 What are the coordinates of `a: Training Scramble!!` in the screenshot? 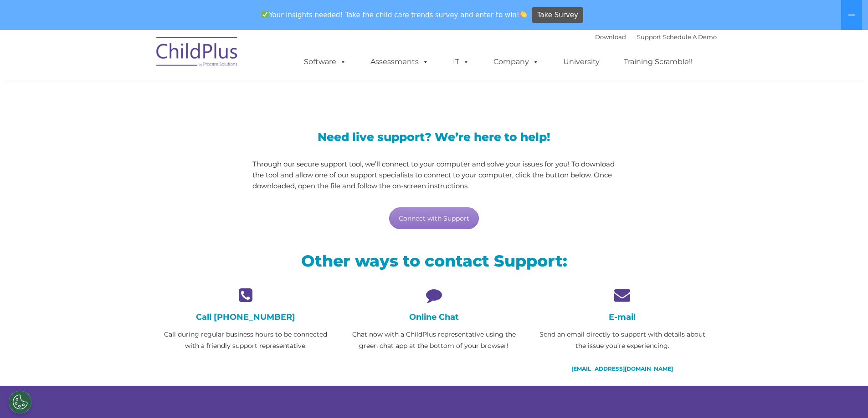 It's located at (658, 62).